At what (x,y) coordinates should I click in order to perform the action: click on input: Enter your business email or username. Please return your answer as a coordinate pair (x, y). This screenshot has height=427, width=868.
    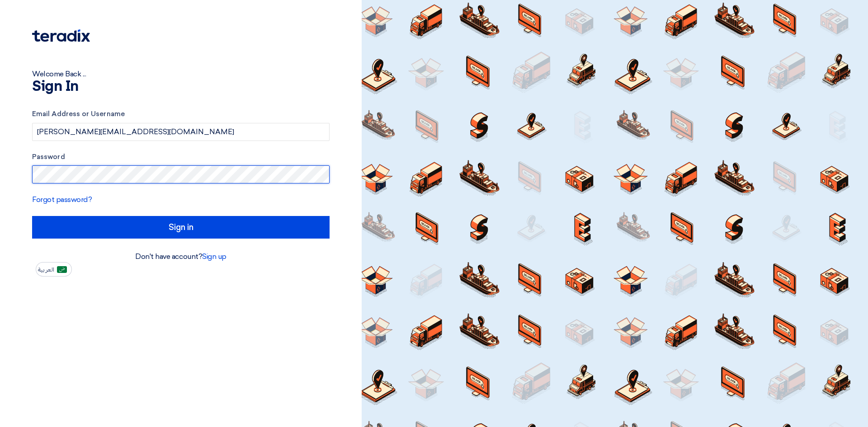
    Looking at the image, I should click on (181, 132).